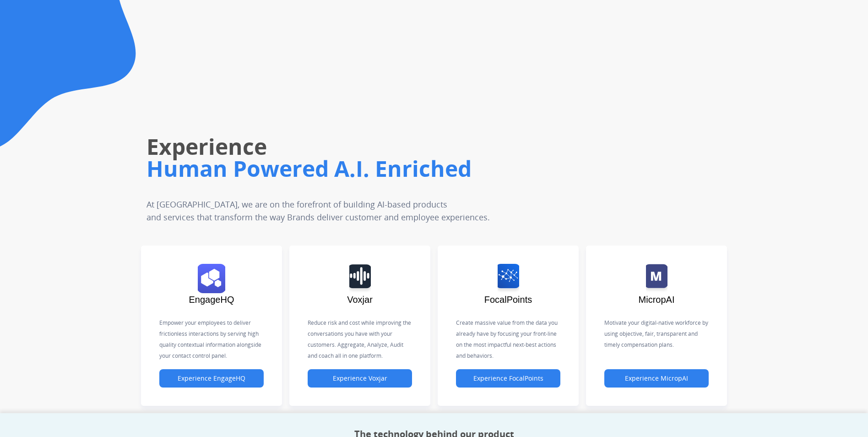 The width and height of the screenshot is (868, 437). I want to click on button: Experience MicropAI, so click(656, 378).